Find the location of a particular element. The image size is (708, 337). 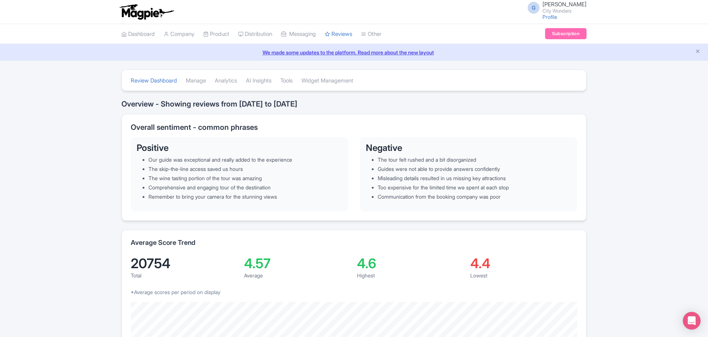

h2: Overall sentiment - common phrases is located at coordinates (354, 127).